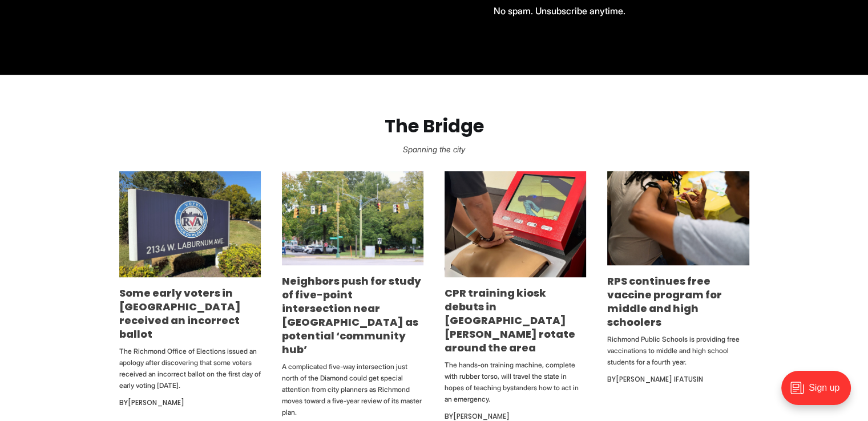 This screenshot has height=421, width=868. Describe the element at coordinates (190, 224) in the screenshot. I see `img: Some early voters in Richmond received an incorrect ballot` at that location.